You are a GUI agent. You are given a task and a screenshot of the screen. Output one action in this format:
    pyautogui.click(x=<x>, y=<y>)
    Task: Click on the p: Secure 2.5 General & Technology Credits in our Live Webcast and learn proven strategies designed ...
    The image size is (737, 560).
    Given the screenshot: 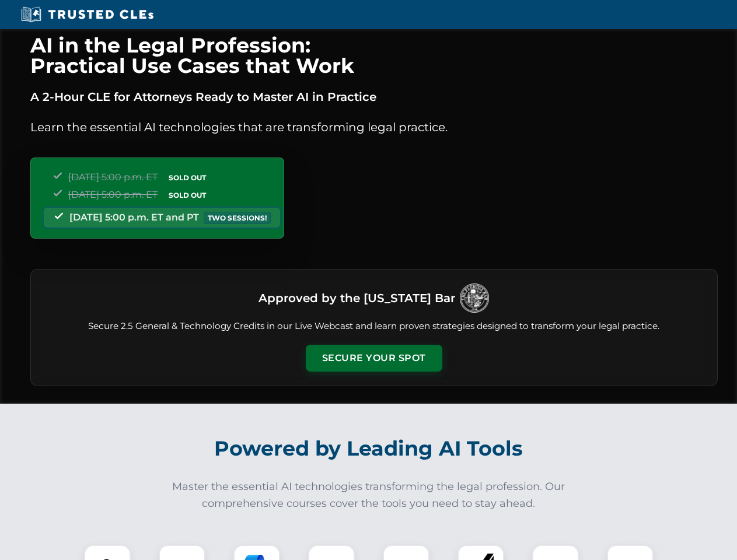 What is the action you would take?
    pyautogui.click(x=374, y=326)
    